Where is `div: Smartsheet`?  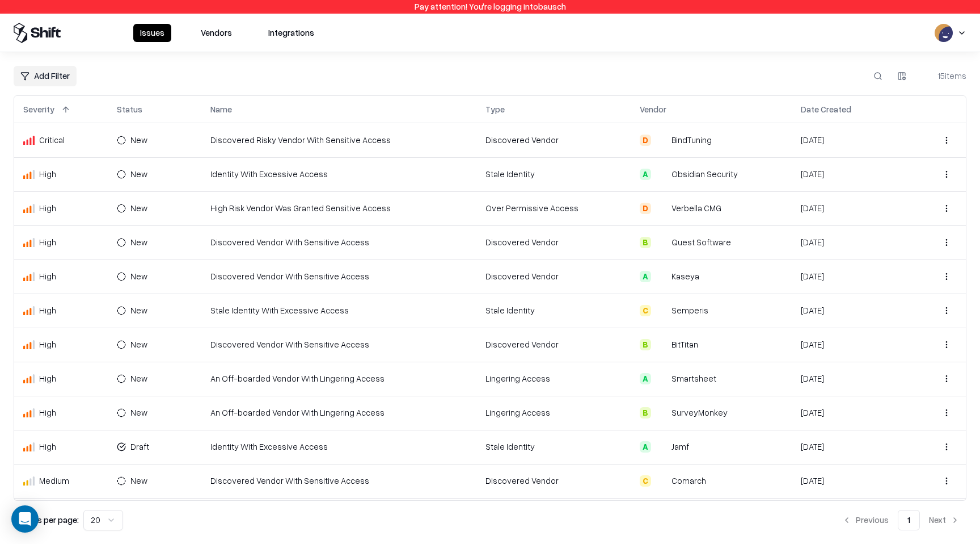
div: Smartsheet is located at coordinates (694, 378).